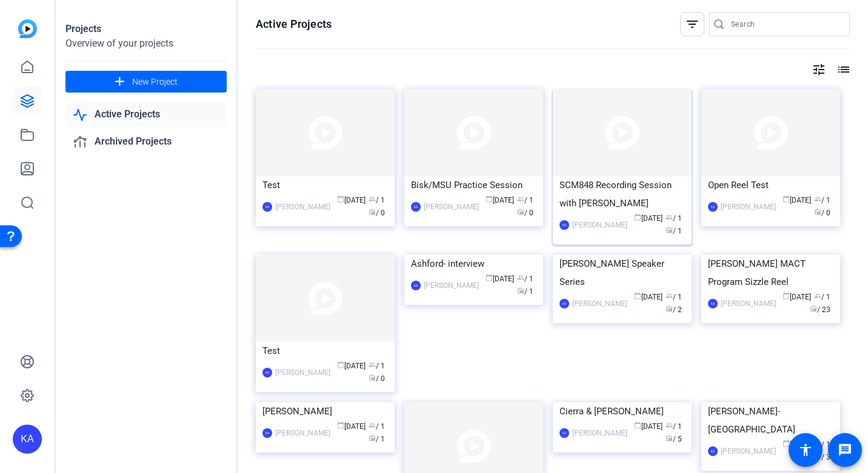 The width and height of the screenshot is (868, 473). Describe the element at coordinates (845, 451) in the screenshot. I see `mat-icon: message` at that location.